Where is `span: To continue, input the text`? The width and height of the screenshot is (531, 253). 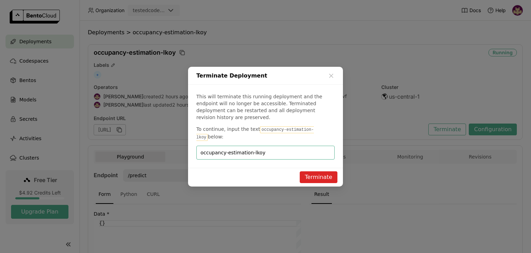 span: To continue, input the text is located at coordinates (228, 129).